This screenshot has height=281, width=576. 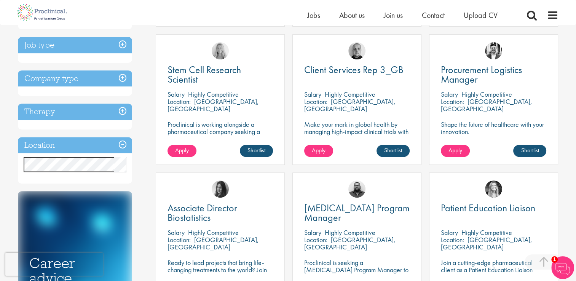 What do you see at coordinates (220, 213) in the screenshot?
I see `a: Associate Director Biostatistics` at bounding box center [220, 213].